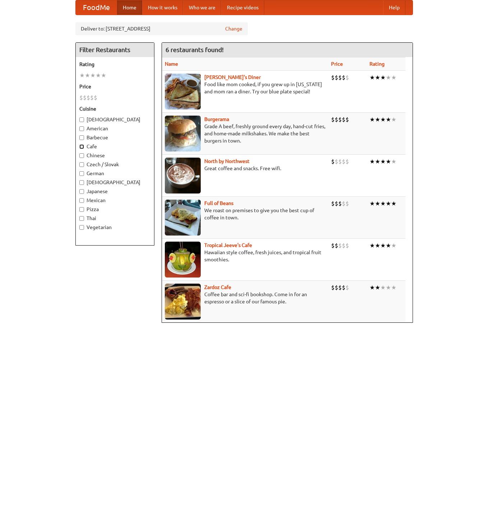  I want to click on b: Burgerama, so click(217, 119).